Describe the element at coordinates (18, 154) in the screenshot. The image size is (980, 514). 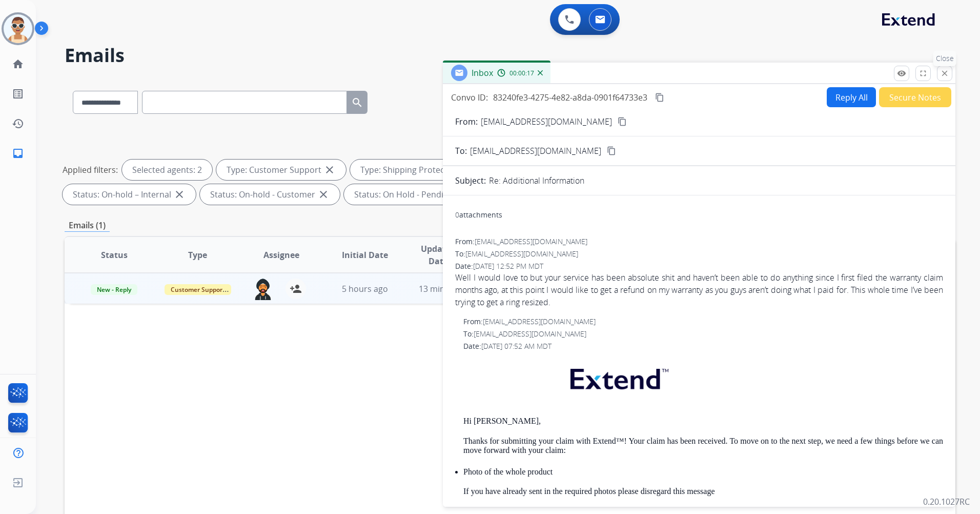
I see `mat-icon: inbox` at that location.